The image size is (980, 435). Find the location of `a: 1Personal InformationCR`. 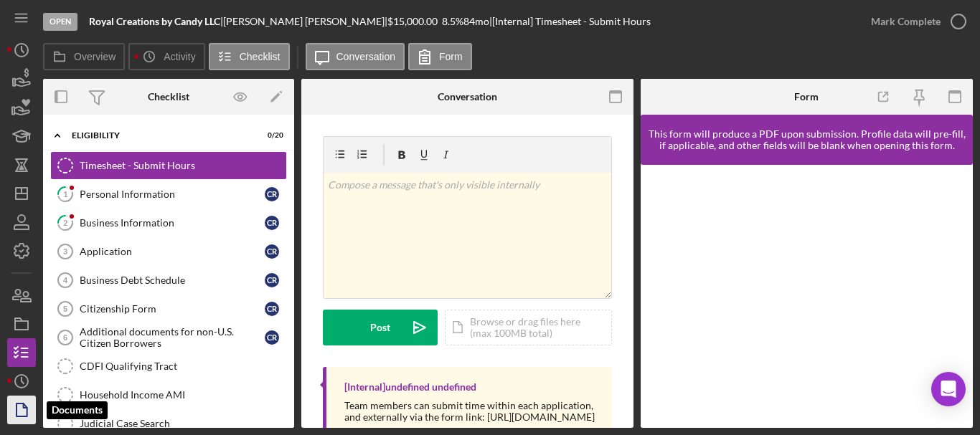

a: 1Personal InformationCR is located at coordinates (168, 195).